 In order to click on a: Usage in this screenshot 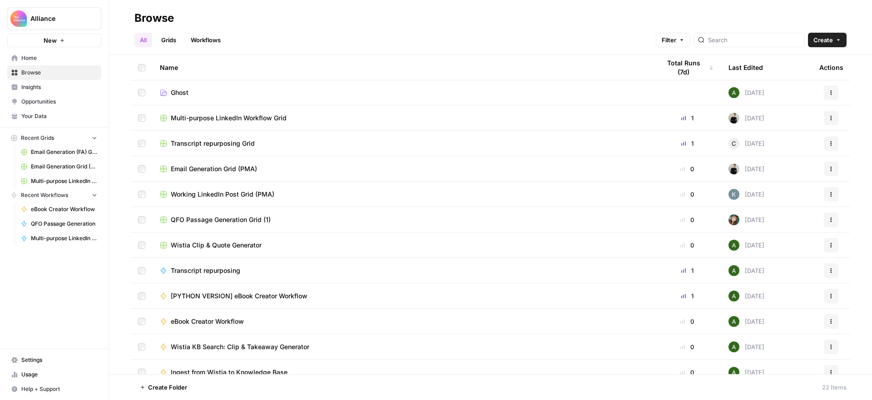, I will do `click(54, 374)`.